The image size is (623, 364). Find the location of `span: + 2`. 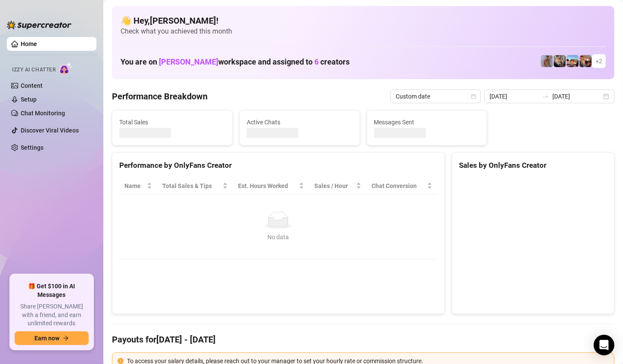

span: + 2 is located at coordinates (599, 61).